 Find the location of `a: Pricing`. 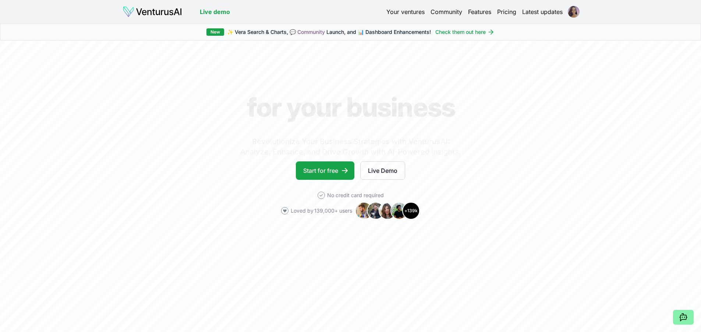

a: Pricing is located at coordinates (507, 12).